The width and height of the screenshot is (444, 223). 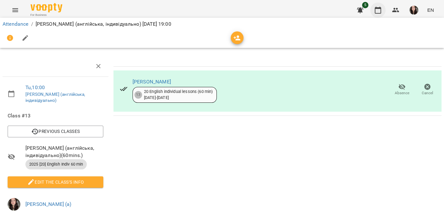 What do you see at coordinates (138, 95) in the screenshot?
I see `div: 13` at bounding box center [138, 95].